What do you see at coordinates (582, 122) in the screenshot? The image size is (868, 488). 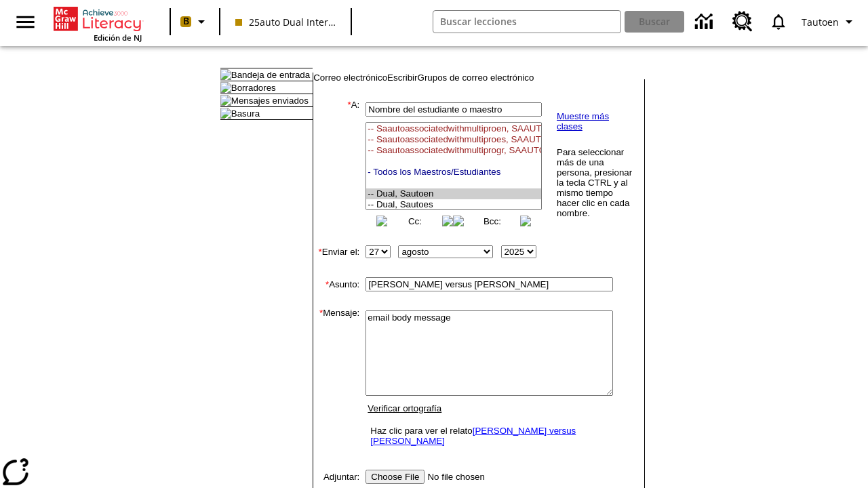 I see `a: Muestre más clases` at bounding box center [582, 122].